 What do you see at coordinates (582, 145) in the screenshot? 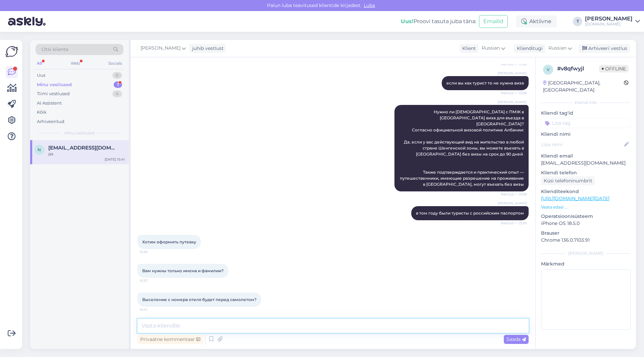
I see `input: Lisa nimi` at bounding box center [582, 145].